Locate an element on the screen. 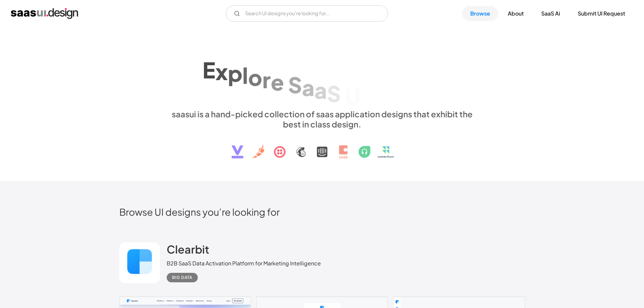 The width and height of the screenshot is (644, 308). h2: Browse UI designs you’re looking for is located at coordinates (322, 212).